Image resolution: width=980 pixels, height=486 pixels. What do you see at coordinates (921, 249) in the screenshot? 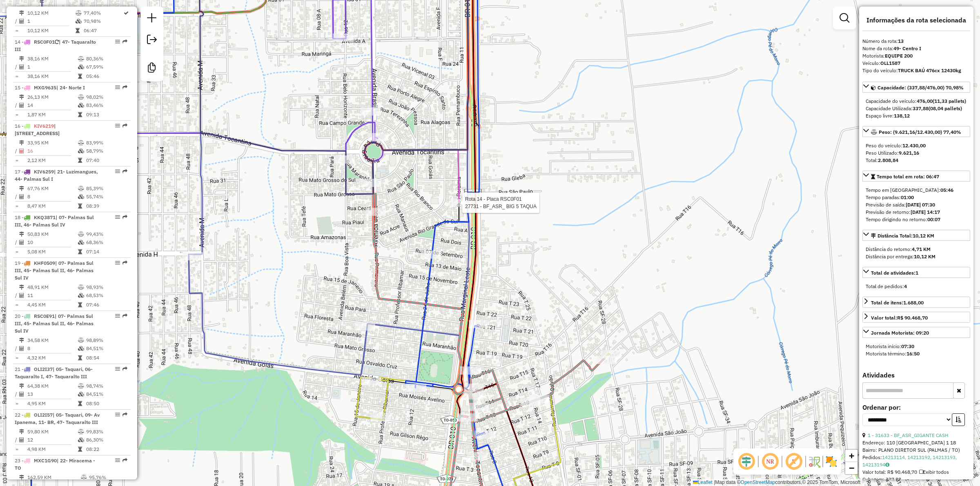
I see `strong: 4,71 KM` at bounding box center [921, 249].